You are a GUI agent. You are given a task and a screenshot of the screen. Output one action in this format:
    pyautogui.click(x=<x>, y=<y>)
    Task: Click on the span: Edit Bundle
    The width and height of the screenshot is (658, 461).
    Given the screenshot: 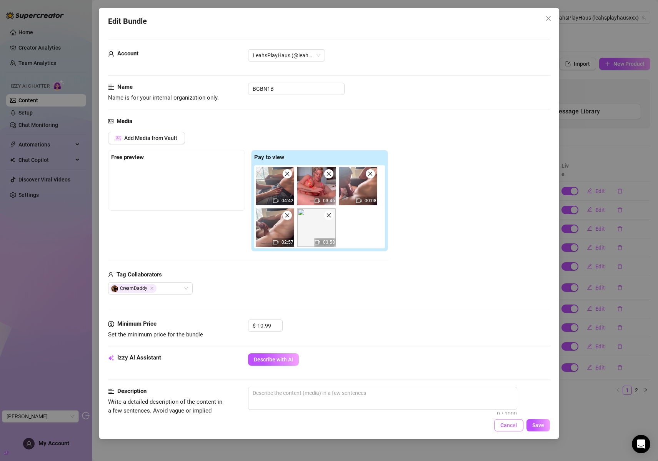 What is the action you would take?
    pyautogui.click(x=127, y=21)
    